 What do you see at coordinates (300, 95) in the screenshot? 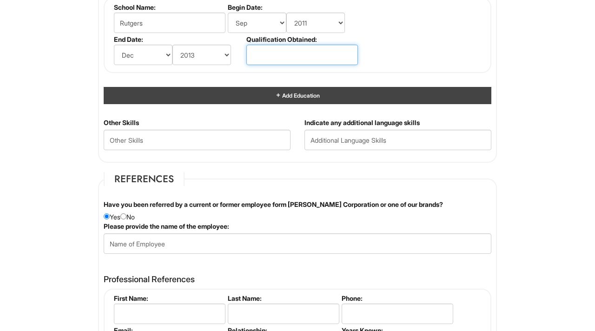
I see `span: Add Education` at bounding box center [300, 95].